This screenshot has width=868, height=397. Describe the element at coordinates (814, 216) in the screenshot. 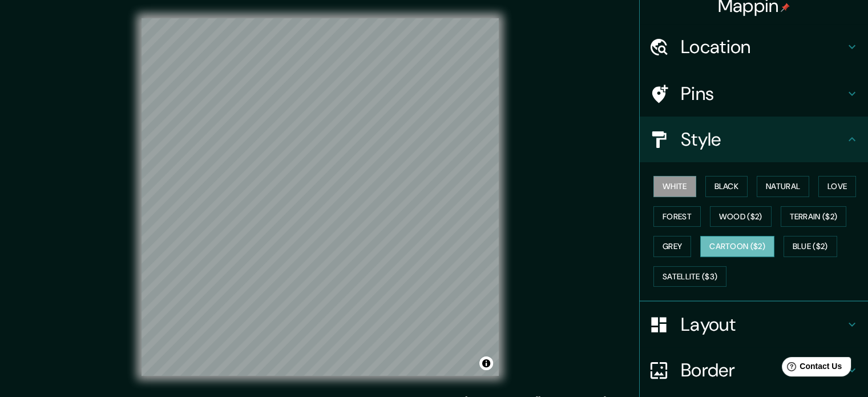

I see `button: Terrain ($2)` at that location.